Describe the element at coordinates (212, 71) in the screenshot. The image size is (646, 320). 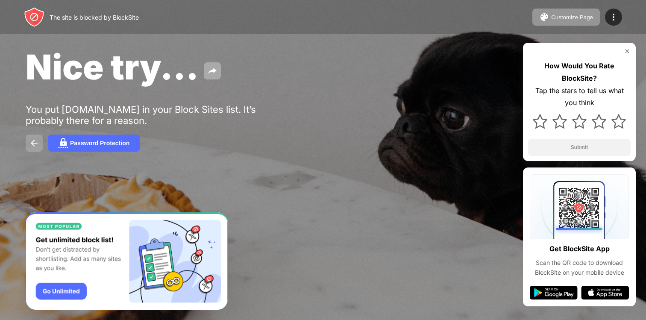
I see `img: share.svg` at that location.